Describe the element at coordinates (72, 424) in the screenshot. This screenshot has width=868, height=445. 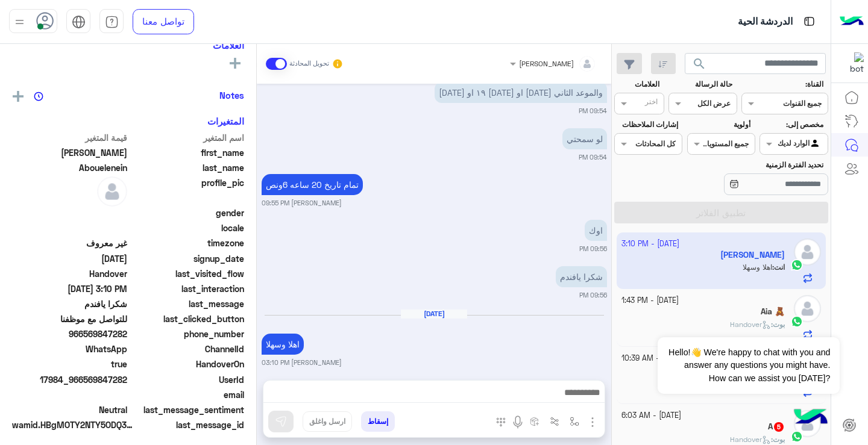
I see `span: wamid.HBgMOTY2NTY5ODQ3MjgyFQIAEhgUM0E0ODE4MzFGMUI3N0MxRjAxOTEA` at that location.